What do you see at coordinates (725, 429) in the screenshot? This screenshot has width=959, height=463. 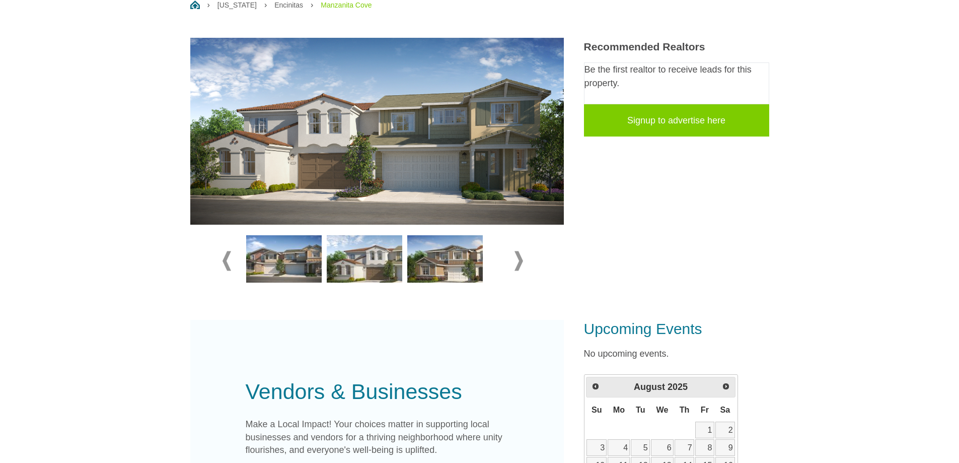 I see `a: 2` at bounding box center [725, 429].